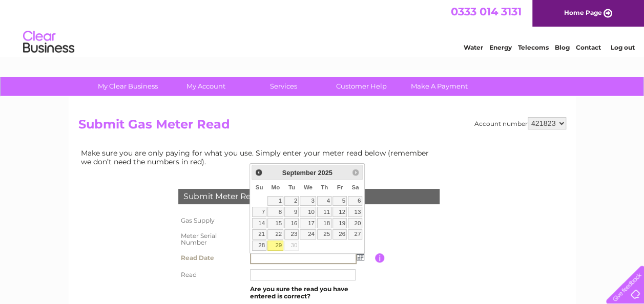 The image size is (644, 304). I want to click on a: 19, so click(340, 223).